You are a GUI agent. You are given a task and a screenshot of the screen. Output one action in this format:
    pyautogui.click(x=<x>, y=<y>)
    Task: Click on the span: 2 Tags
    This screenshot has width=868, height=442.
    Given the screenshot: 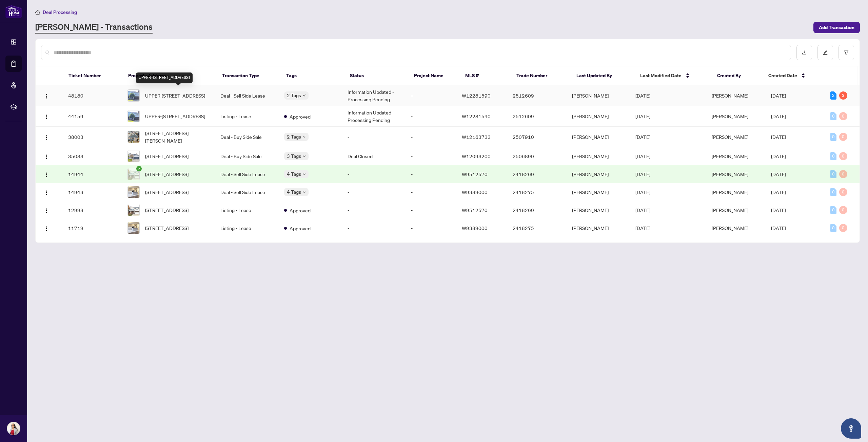 What is the action you would take?
    pyautogui.click(x=294, y=137)
    